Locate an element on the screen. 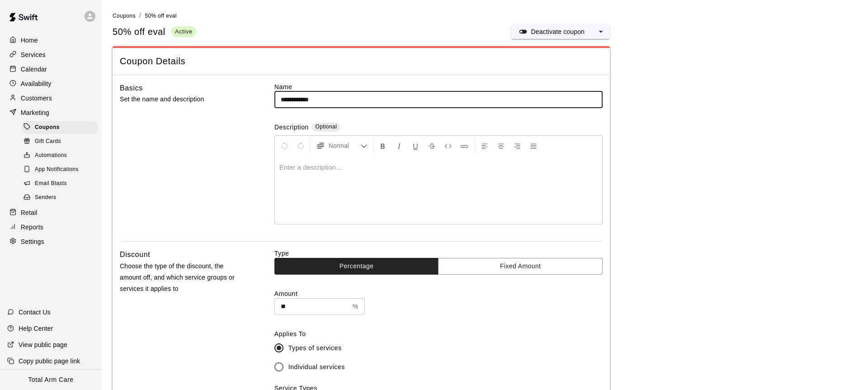 This screenshot has width=868, height=390. span: Gift Cards is located at coordinates (48, 141).